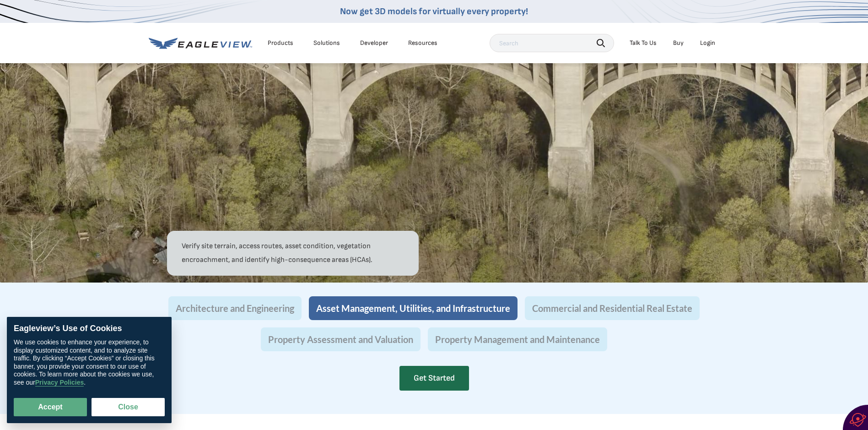  What do you see at coordinates (374, 43) in the screenshot?
I see `a: Developer` at bounding box center [374, 43].